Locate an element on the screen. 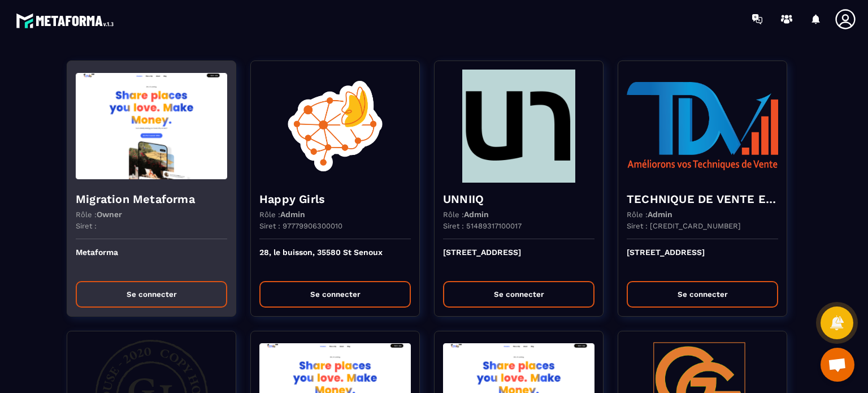  p: Metaforma is located at coordinates (152, 261).